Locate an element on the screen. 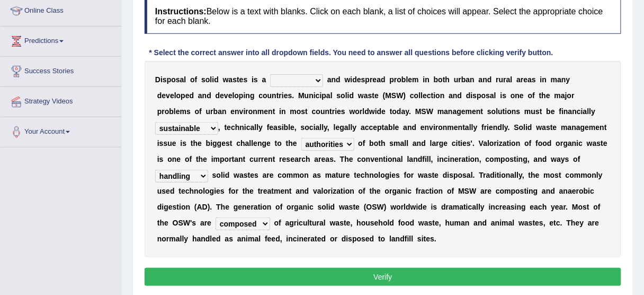  a: Your Account is located at coordinates (61, 130).